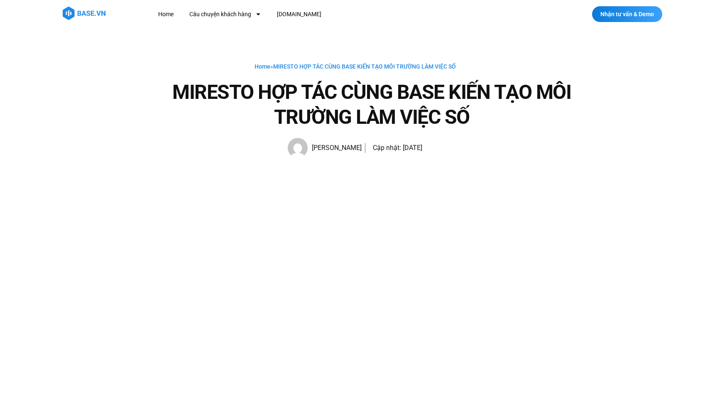  I want to click on nav: Menu, so click(313, 14).